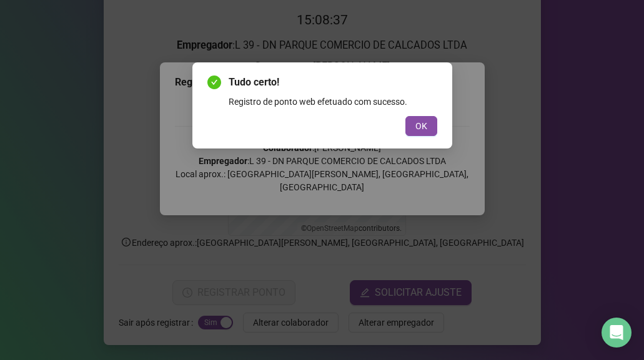 Image resolution: width=644 pixels, height=360 pixels. What do you see at coordinates (215, 82) in the screenshot?
I see `span: check-circle` at bounding box center [215, 82].